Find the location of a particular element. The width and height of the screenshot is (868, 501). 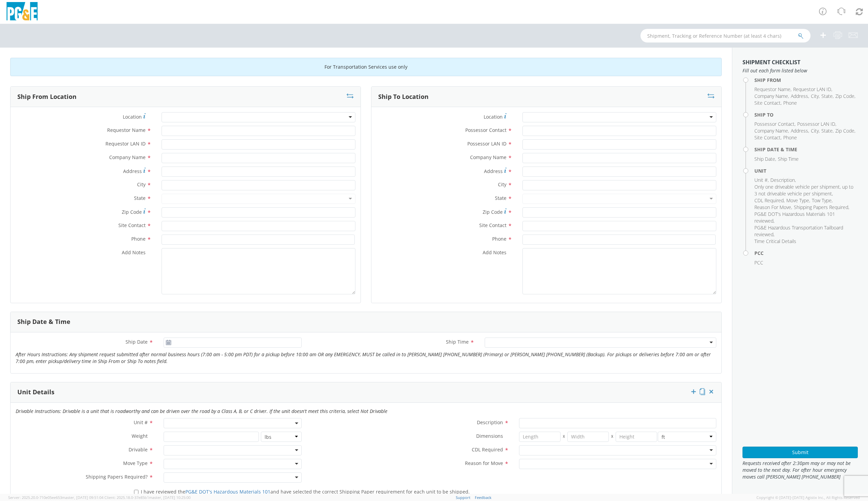

input: Height is located at coordinates (637, 437).